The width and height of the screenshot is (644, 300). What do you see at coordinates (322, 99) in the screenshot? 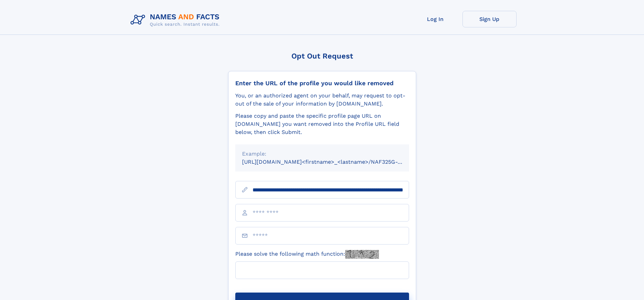
I see `div: You, or an authorized agent on your behalf, may request to opt-out of the sale of your informatio...` at bounding box center [322, 99].